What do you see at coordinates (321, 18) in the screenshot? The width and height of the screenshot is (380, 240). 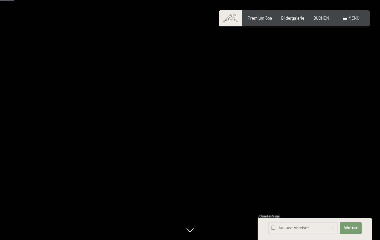 I see `span: BUCHEN` at bounding box center [321, 18].